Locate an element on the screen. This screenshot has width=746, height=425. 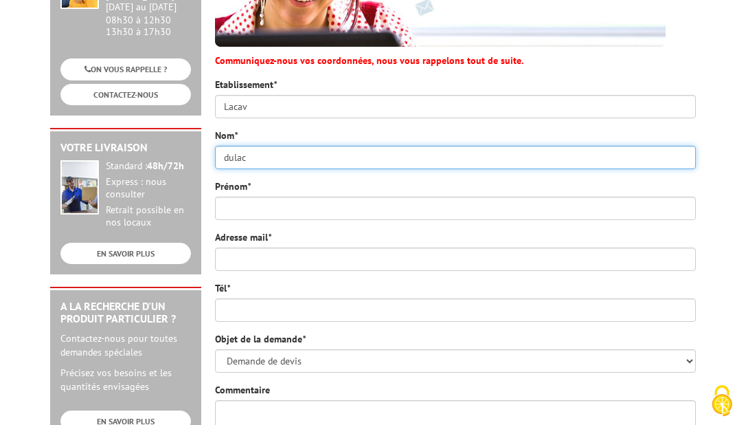
button: Cookies (fenêtre modale) is located at coordinates (722, 401).